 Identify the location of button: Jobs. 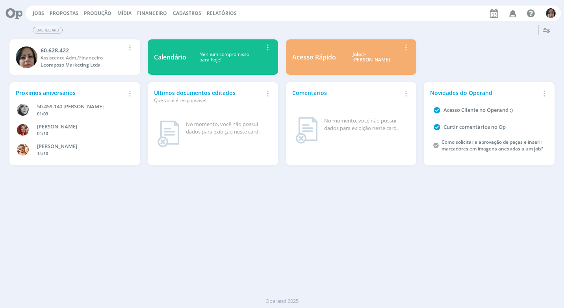
(38, 13).